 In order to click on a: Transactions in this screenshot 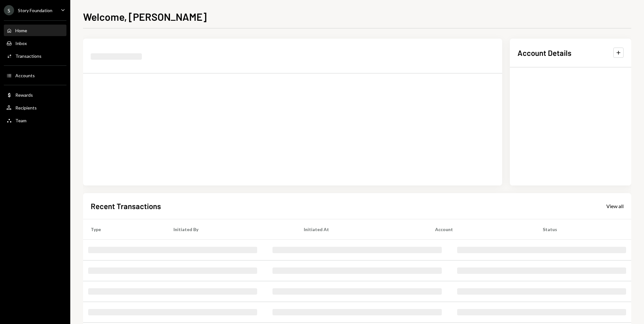, I will do `click(35, 56)`.